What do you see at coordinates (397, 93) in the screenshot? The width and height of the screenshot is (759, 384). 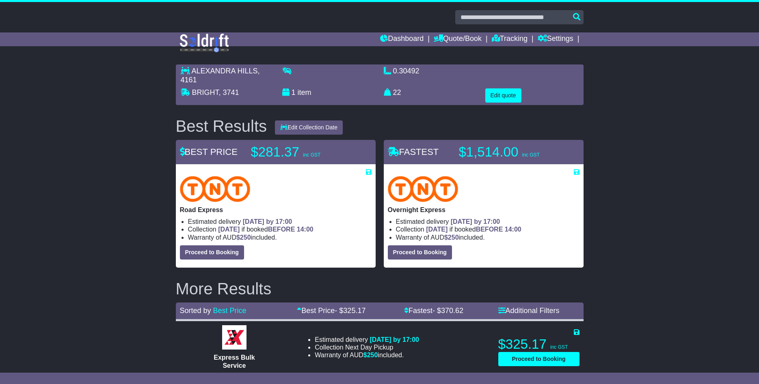 I see `span: 22` at bounding box center [397, 93].